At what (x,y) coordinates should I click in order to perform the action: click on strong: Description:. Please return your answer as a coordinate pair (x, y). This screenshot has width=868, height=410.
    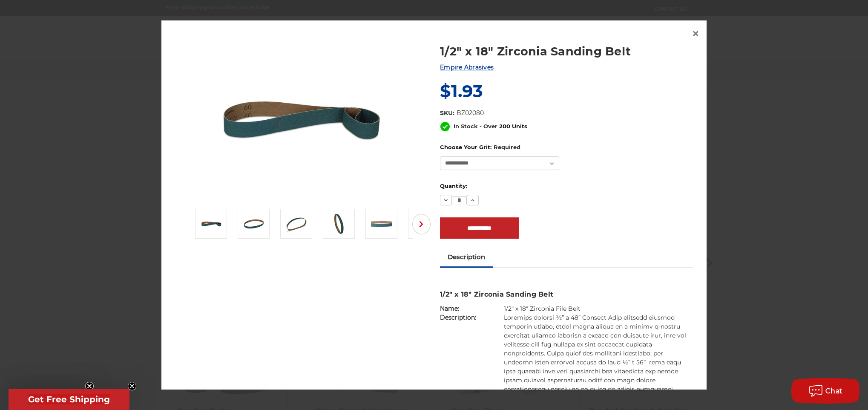
    Looking at the image, I should click on (458, 317).